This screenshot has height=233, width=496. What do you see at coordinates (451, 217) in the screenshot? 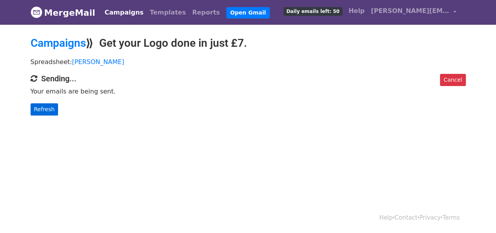
I see `a: Terms` at bounding box center [451, 217].